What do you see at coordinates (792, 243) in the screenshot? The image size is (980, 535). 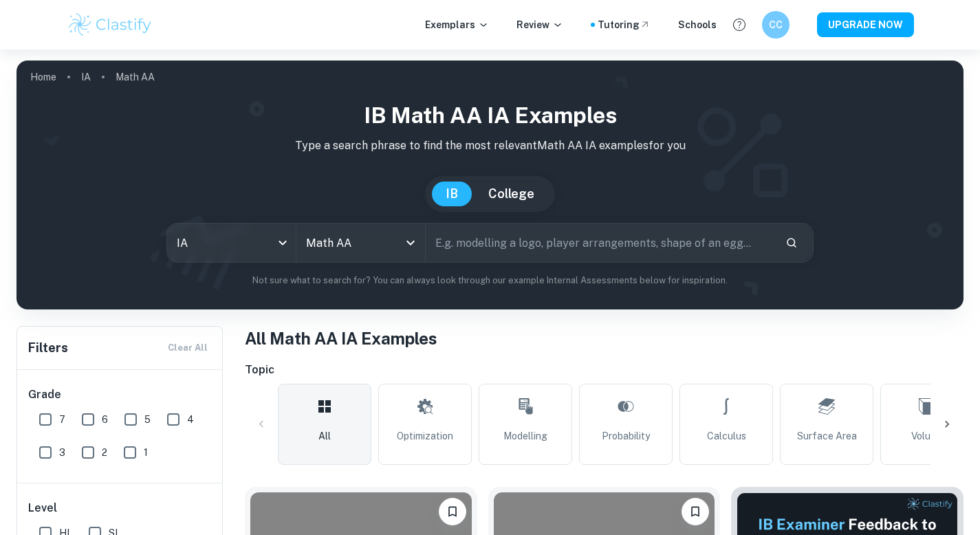 I see `button: Search` at bounding box center [792, 243].